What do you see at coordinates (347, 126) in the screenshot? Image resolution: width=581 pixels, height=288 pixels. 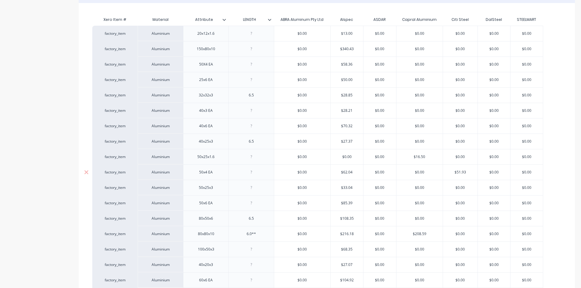 I see `div: $70.32` at bounding box center [347, 126].